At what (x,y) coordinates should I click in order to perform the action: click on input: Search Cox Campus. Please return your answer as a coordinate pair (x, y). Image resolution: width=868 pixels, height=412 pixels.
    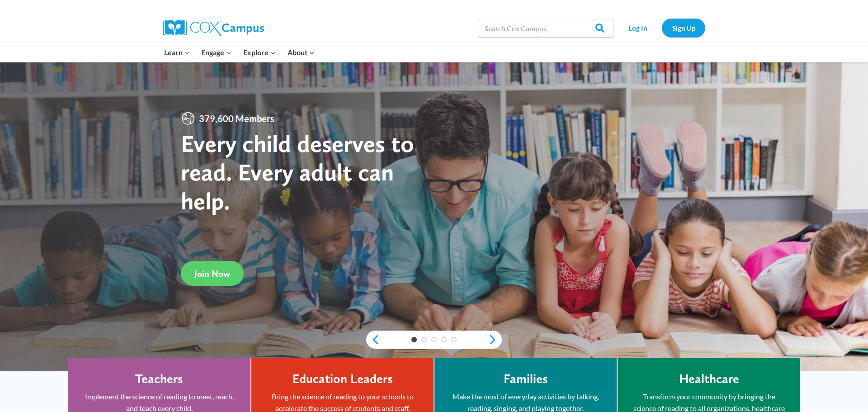
    Looking at the image, I should click on (546, 28).